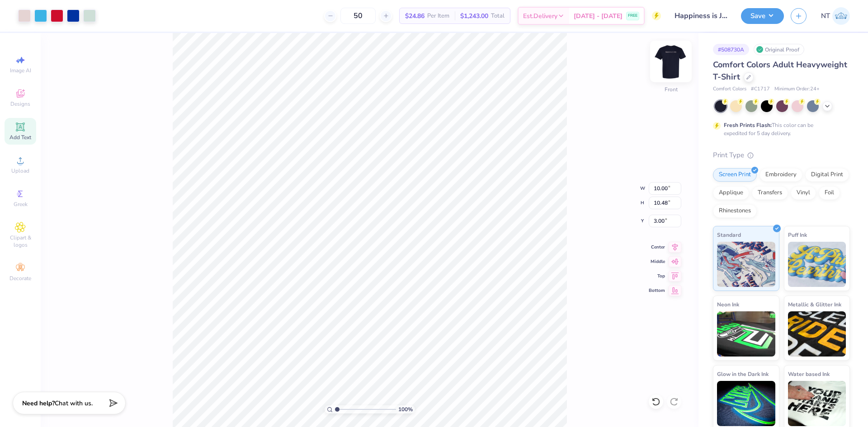  I want to click on span: Add Text, so click(21, 138).